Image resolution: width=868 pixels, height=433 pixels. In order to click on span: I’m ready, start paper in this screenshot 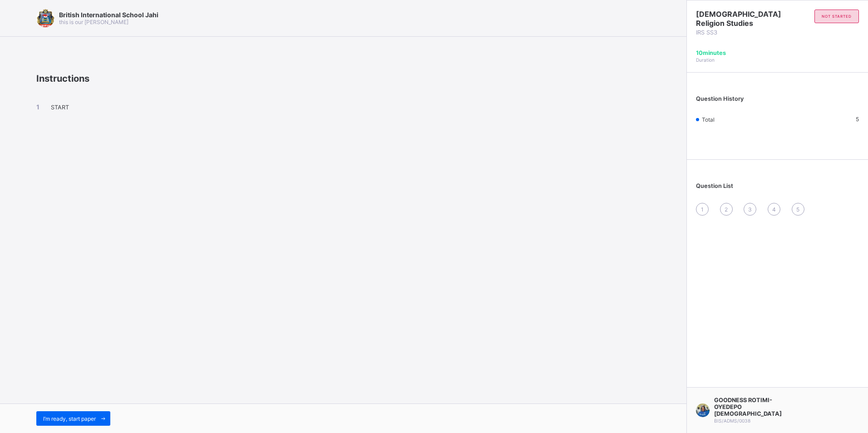, I will do `click(69, 419)`.